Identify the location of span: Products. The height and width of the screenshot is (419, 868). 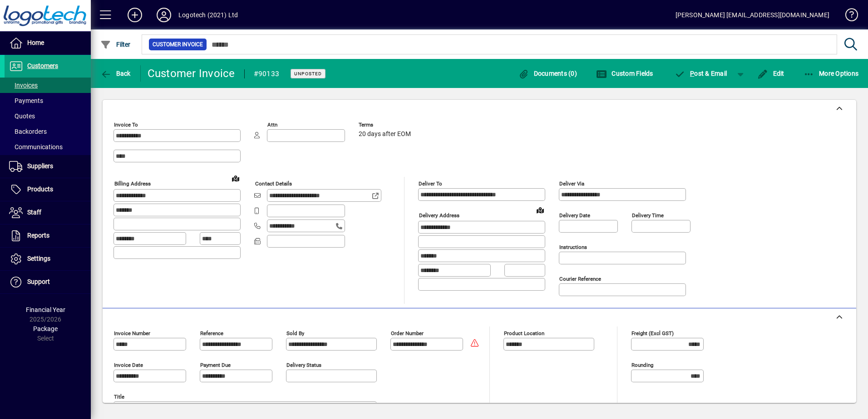
(40, 189).